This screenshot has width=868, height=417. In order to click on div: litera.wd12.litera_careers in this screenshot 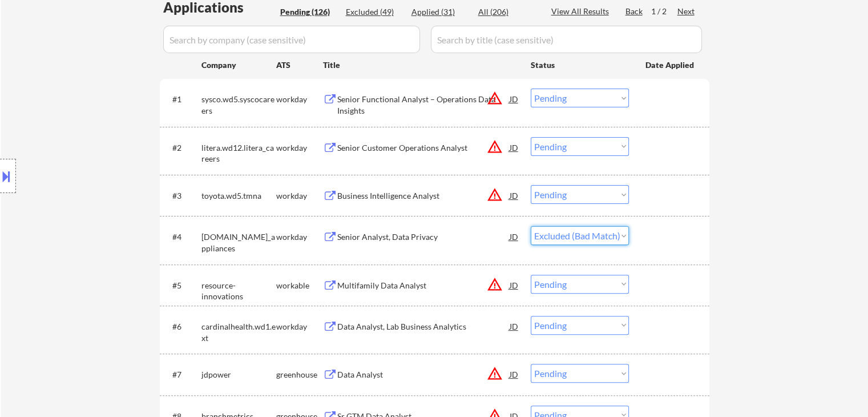, I will do `click(239, 153)`.